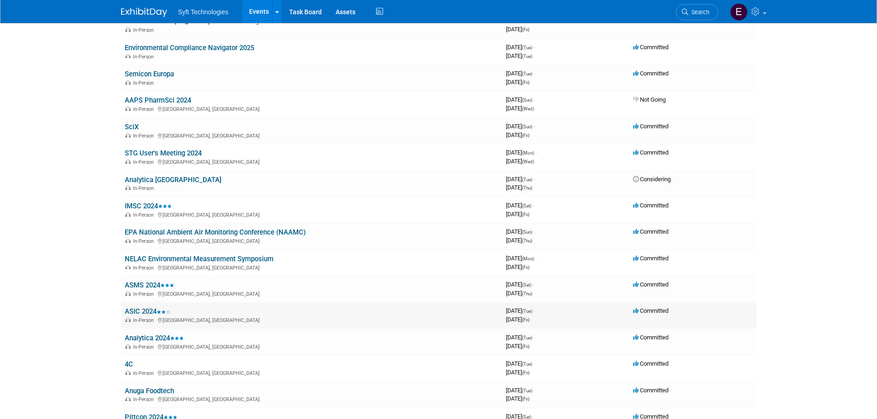  Describe the element at coordinates (698, 12) in the screenshot. I see `span: Search` at that location.